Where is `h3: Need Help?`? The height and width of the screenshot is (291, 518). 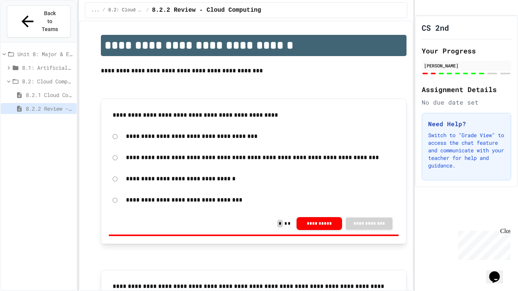 h3: Need Help? is located at coordinates (466, 124).